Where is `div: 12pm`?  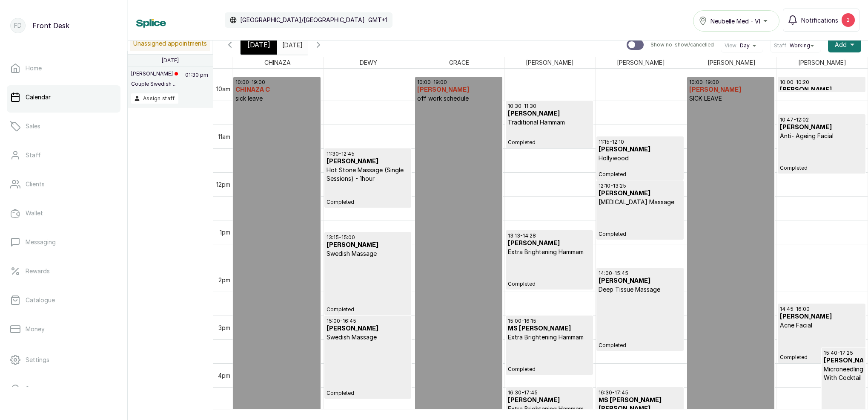
div: 12pm is located at coordinates (223, 184).